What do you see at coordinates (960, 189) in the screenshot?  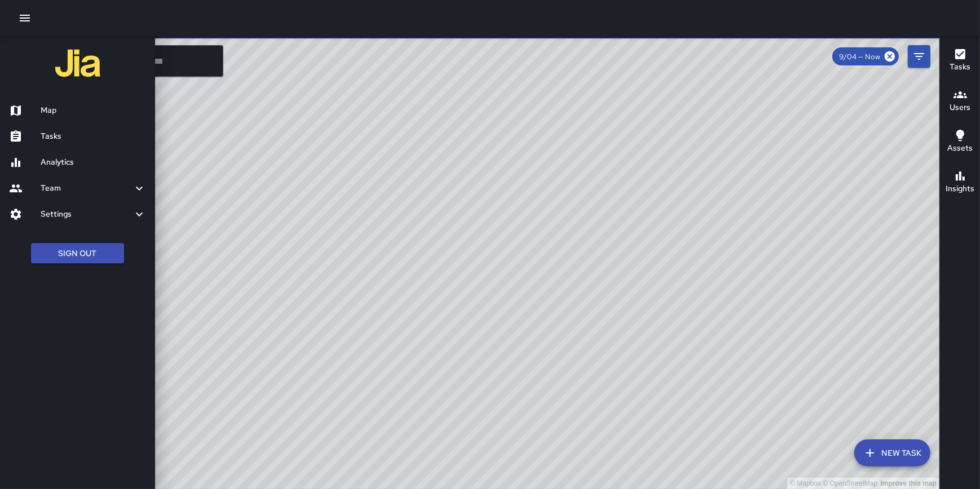 I see `h6: Insights` at bounding box center [960, 189].